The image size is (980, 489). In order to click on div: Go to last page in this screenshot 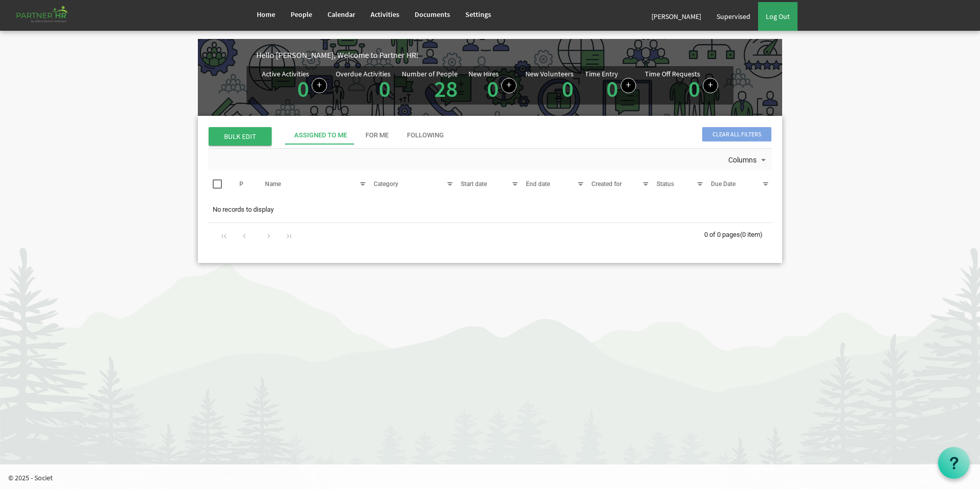, I will do `click(289, 236)`.